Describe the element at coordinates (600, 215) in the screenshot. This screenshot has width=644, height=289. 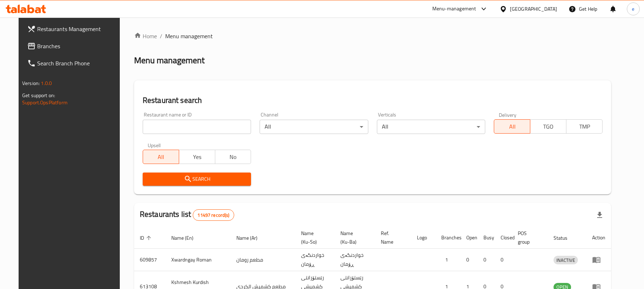
I see `div: Export file` at that location.